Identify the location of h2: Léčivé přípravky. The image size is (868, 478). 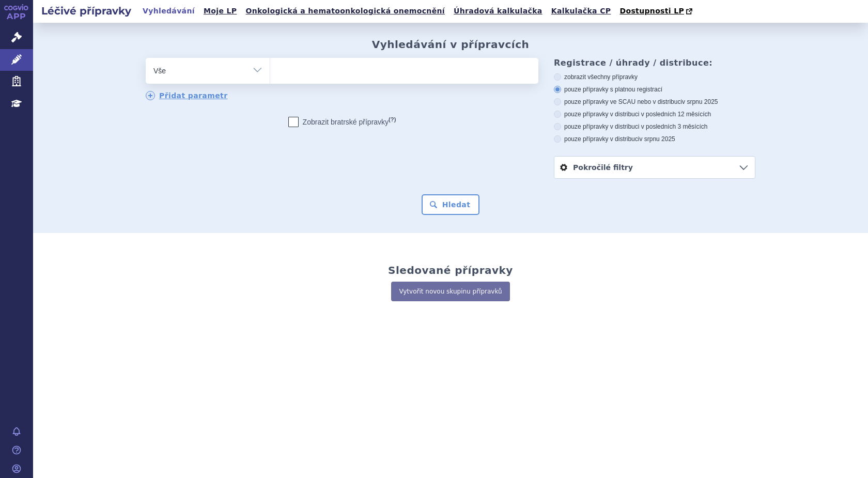
(87, 11).